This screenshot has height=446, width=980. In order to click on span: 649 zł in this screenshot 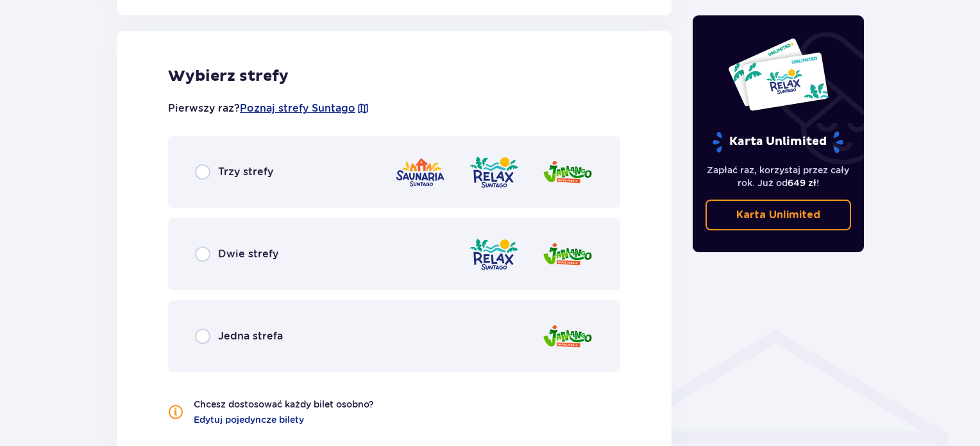, I will do `click(801, 183)`.